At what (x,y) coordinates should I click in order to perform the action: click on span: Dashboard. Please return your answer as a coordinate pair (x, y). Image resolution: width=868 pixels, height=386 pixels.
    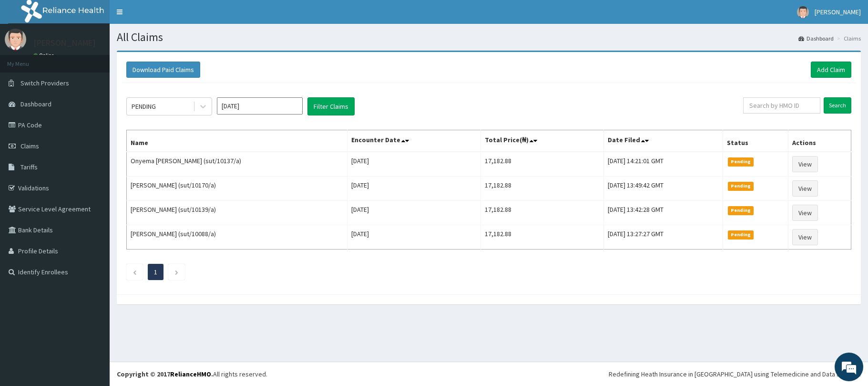
    Looking at the image, I should click on (36, 104).